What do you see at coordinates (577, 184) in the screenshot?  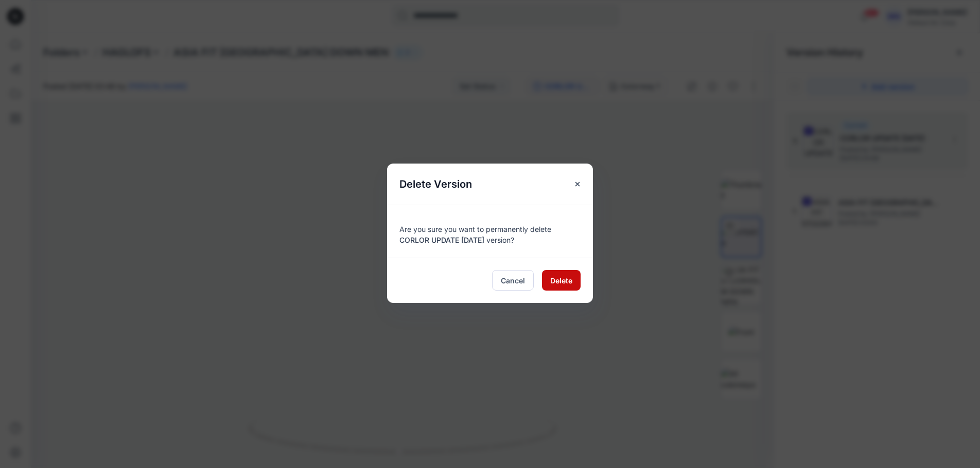 I see `button: Close` at bounding box center [577, 184].